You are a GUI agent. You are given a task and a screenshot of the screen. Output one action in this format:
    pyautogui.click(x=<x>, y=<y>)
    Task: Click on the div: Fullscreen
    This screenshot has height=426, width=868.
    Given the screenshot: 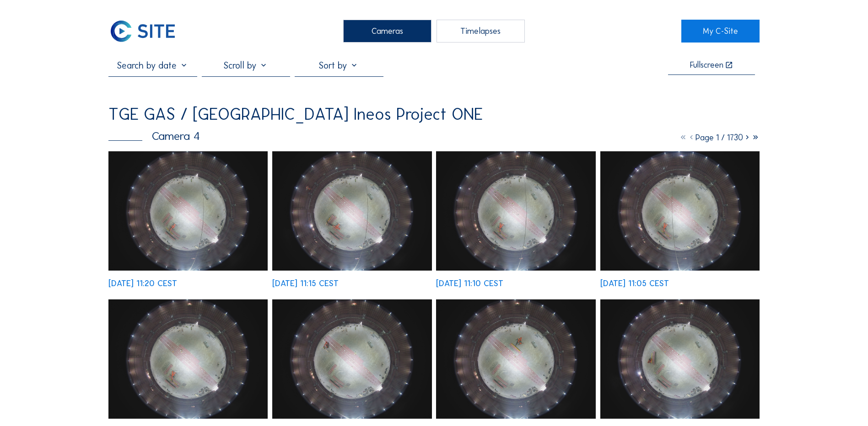 What is the action you would take?
    pyautogui.click(x=707, y=65)
    